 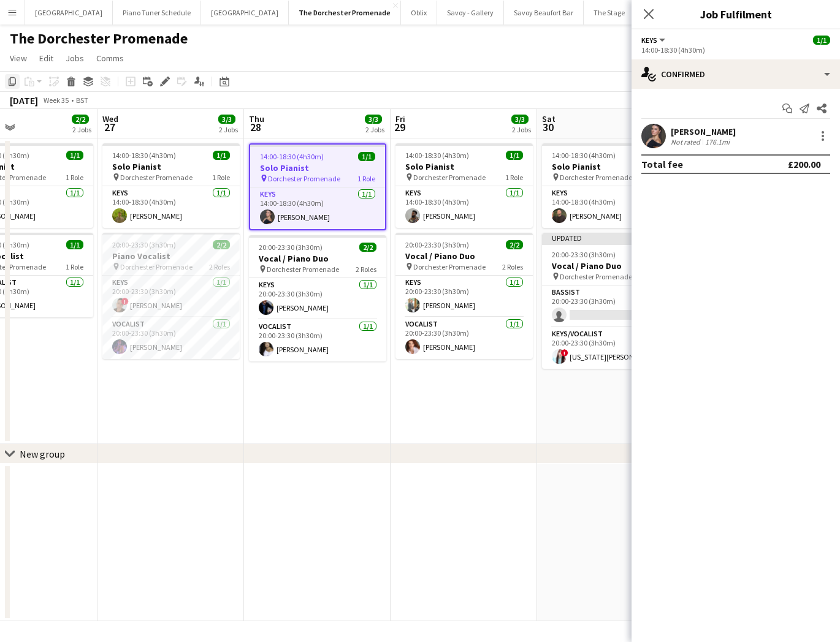 I want to click on span: 27, so click(x=109, y=127).